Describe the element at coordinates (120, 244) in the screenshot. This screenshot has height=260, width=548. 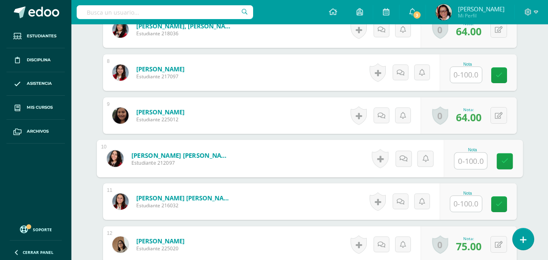
I see `img: 0e8dd81227810d544f711f14169b4e10.png` at that location.